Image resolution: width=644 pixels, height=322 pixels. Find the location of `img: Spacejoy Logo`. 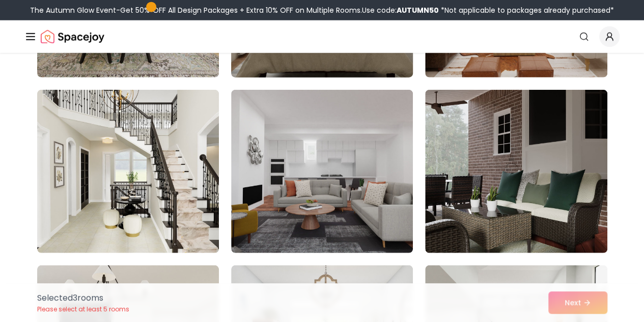

img: Spacejoy Logo is located at coordinates (73, 37).